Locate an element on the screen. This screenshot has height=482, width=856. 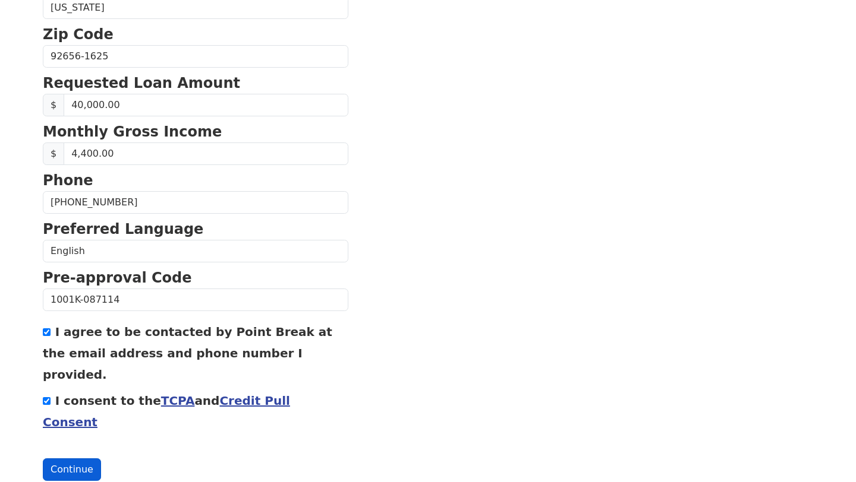
label: I agree to be contacted by Point Break at the email address and phone number I provided. is located at coordinates (187, 354).